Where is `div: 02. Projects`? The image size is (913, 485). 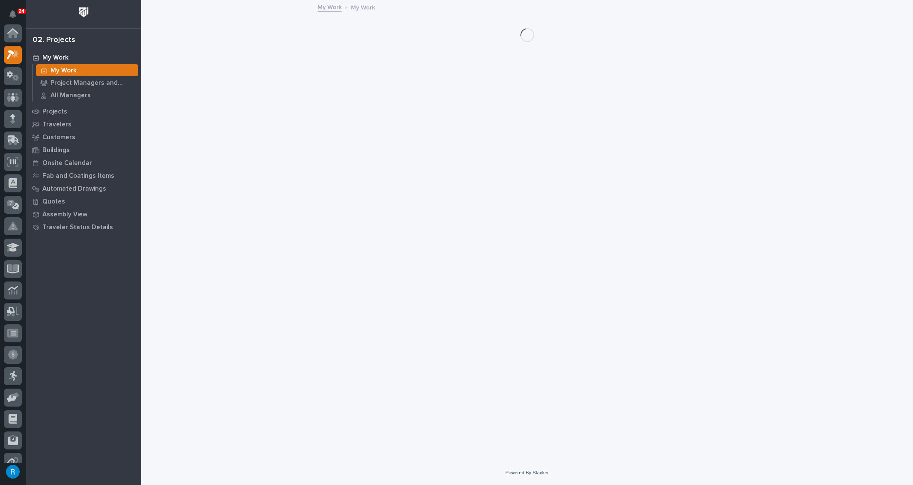 div: 02. Projects is located at coordinates (54, 40).